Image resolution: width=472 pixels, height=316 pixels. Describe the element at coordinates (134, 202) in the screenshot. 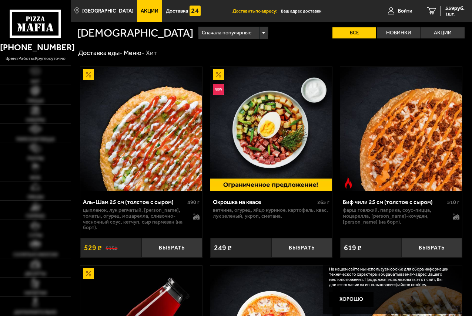

I see `div: Аль-Шам 25 см (толстое с сыром)` at that location.